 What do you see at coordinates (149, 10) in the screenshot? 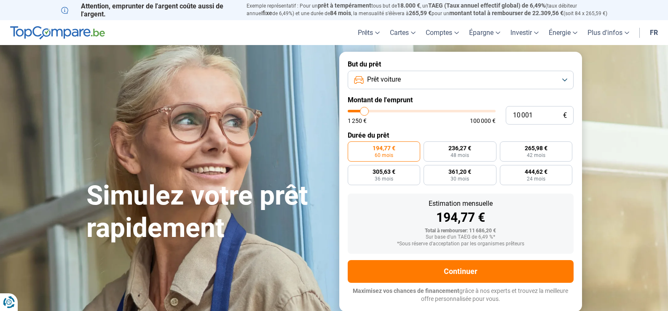
I see `p: Attention, emprunter de l'argent coûte aussi de l'argent.` at bounding box center [149, 10].